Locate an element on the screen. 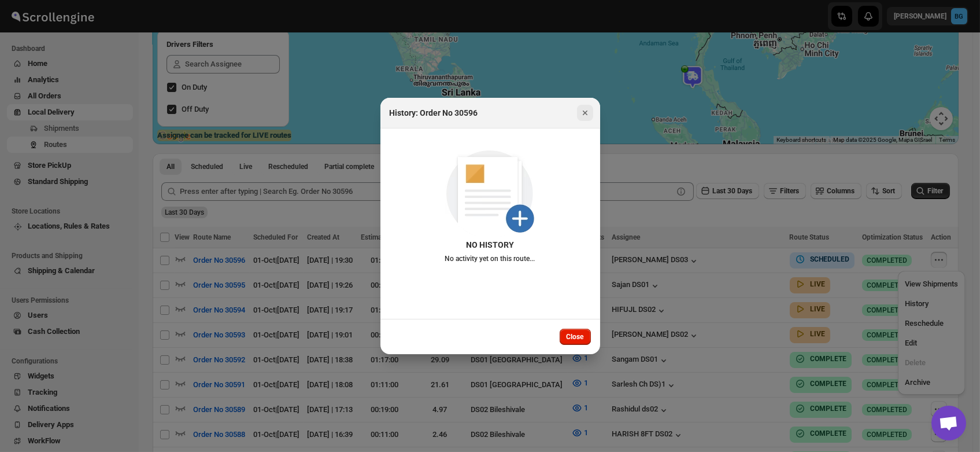  span: Close is located at coordinates (575, 337).